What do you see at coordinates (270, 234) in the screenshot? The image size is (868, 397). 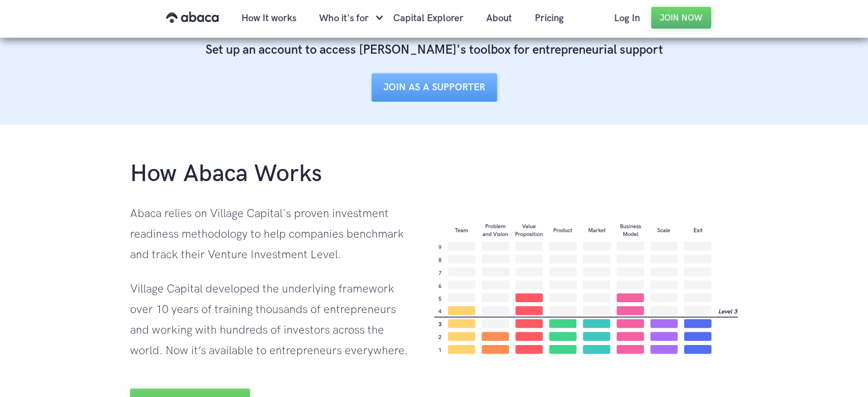 I see `div: Abaca relies on Village Capital's proven investment readiness methodology to help companies bench...` at bounding box center [270, 234].